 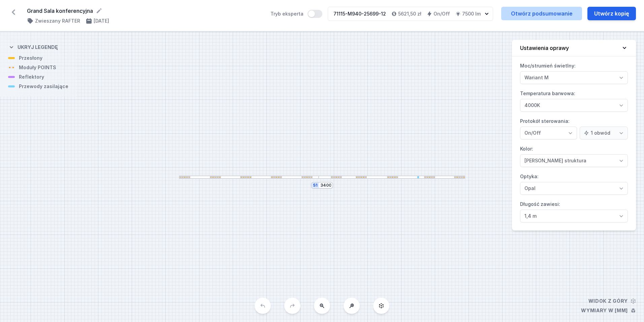 What do you see at coordinates (144, 10) in the screenshot?
I see `form: Grand Sala konferencyjna` at bounding box center [144, 10].